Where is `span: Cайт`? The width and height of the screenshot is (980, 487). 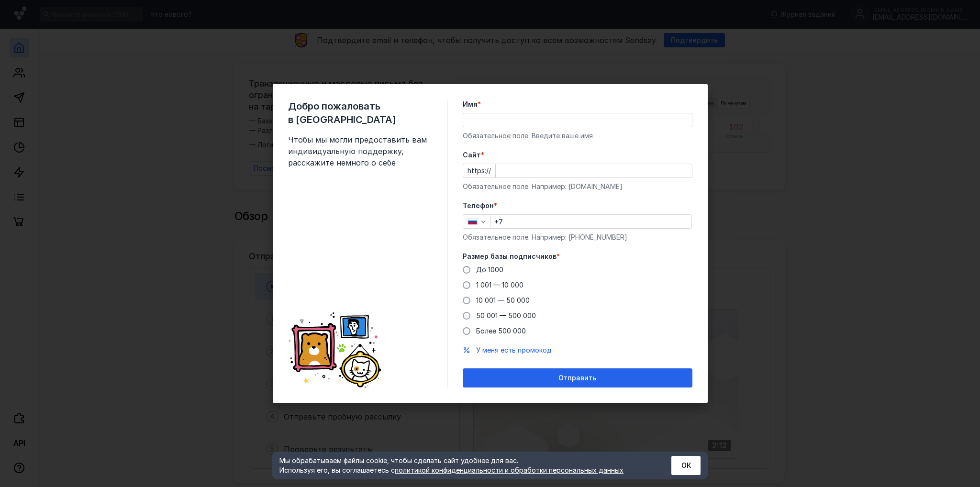
span: Cайт is located at coordinates (472, 155).